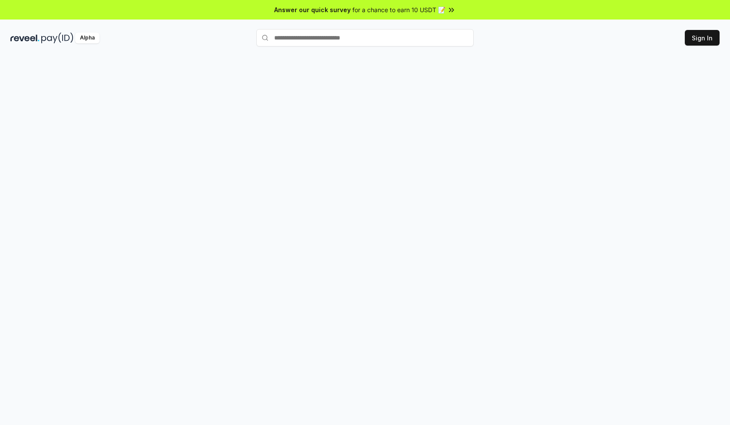 Image resolution: width=730 pixels, height=425 pixels. What do you see at coordinates (312, 10) in the screenshot?
I see `span: Answer our quick survey` at bounding box center [312, 10].